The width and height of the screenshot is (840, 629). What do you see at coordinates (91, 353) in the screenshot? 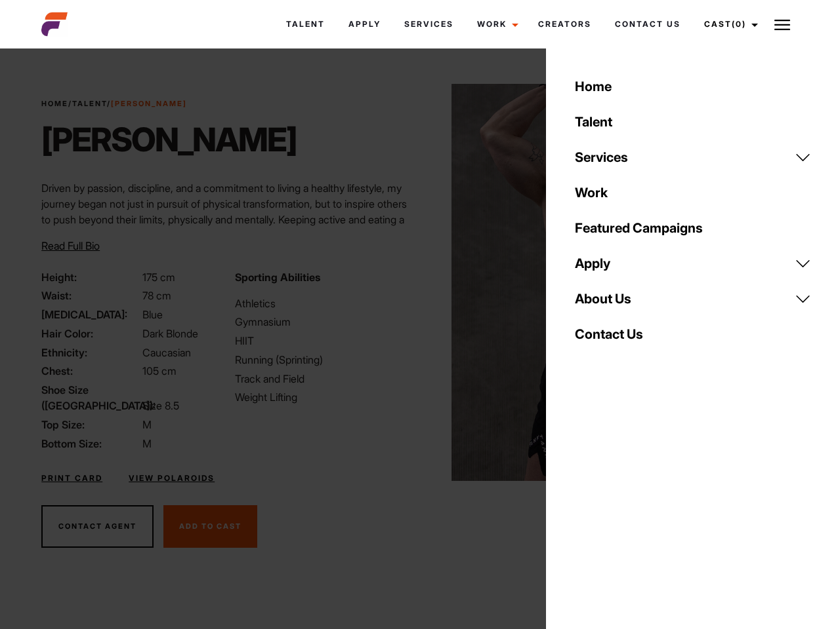
I see `span: Ethnicity:` at bounding box center [91, 353].